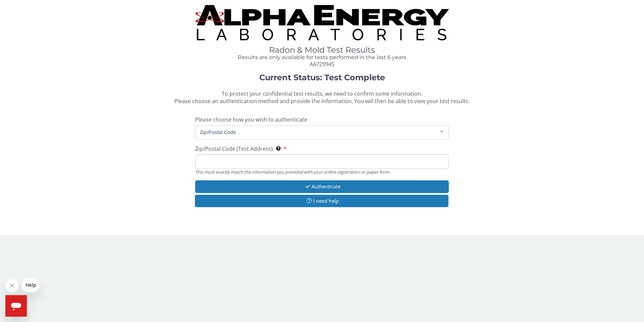 The width and height of the screenshot is (644, 322). I want to click on span: To protect your confidential test results, we need to confirm some information. Please choose an ..., so click(322, 97).